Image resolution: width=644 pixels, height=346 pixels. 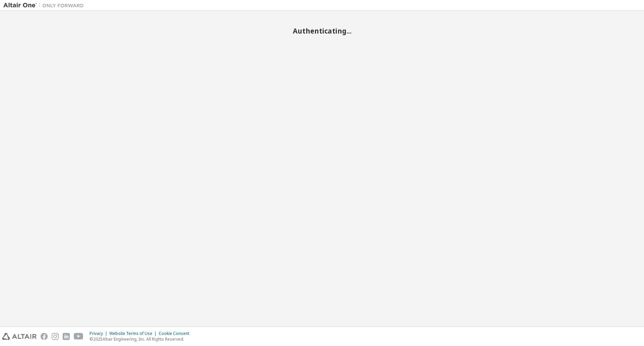 What do you see at coordinates (45, 5) in the screenshot?
I see `img: Altair One` at bounding box center [45, 5].